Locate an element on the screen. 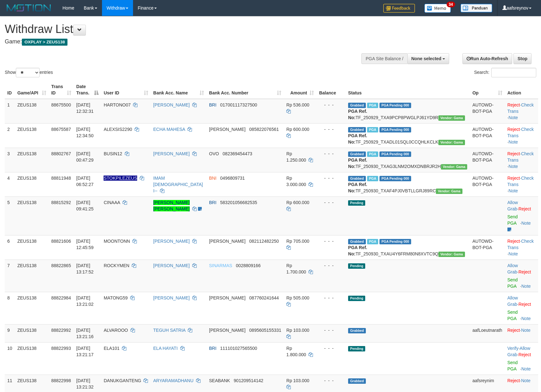 The image size is (541, 392). a: Allow Grab is located at coordinates (512, 269).